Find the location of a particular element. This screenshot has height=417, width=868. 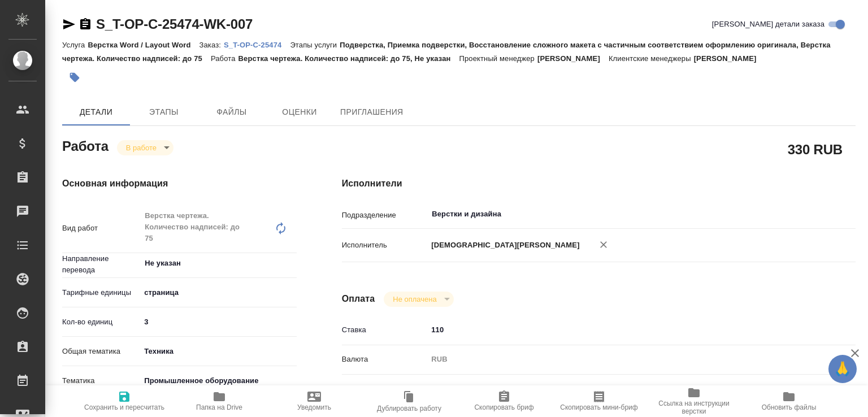

span: Уведомить is located at coordinates (315, 408).